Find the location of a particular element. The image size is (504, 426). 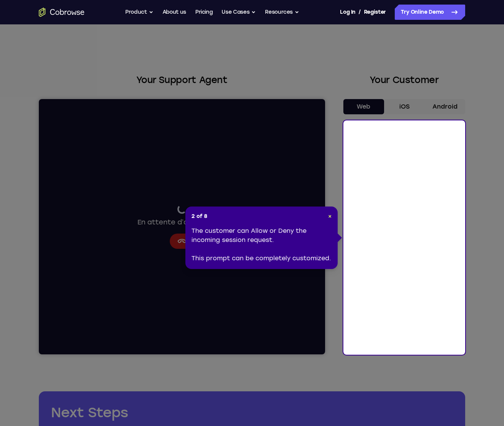

a: Register is located at coordinates (375, 12).